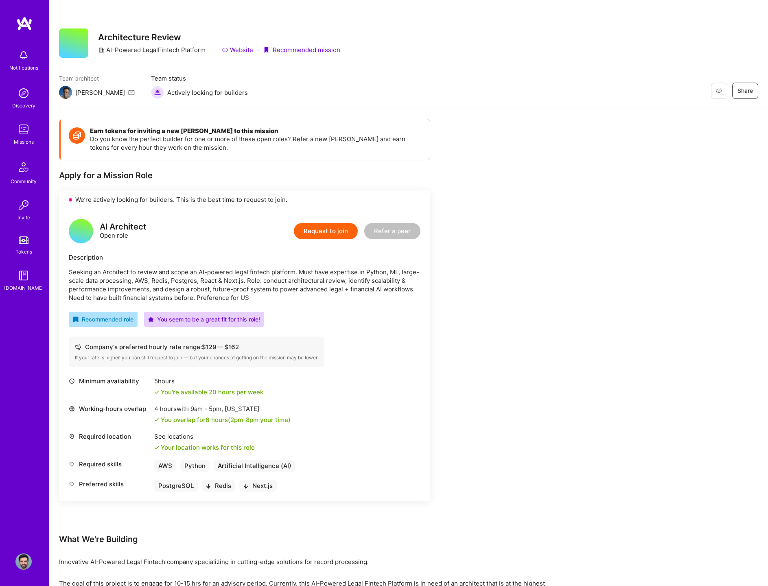  Describe the element at coordinates (72, 381) in the screenshot. I see `i: icon Clock` at that location.